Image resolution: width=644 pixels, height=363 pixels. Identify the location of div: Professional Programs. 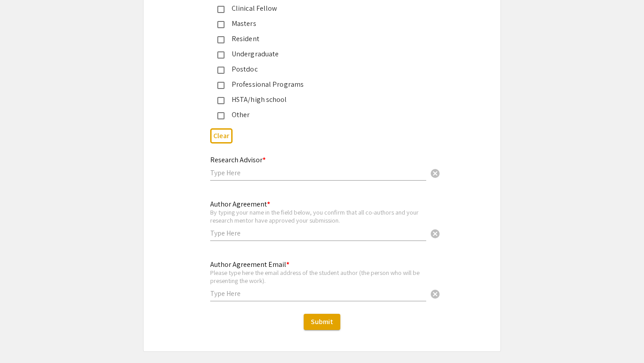
(318, 85).